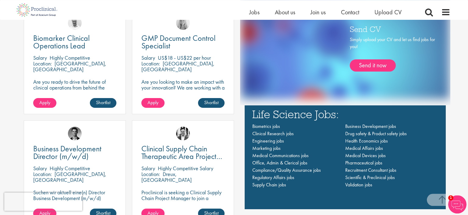 Image resolution: width=468 pixels, height=215 pixels. What do you see at coordinates (183, 134) in the screenshot?
I see `img: Edward Little` at bounding box center [183, 134].